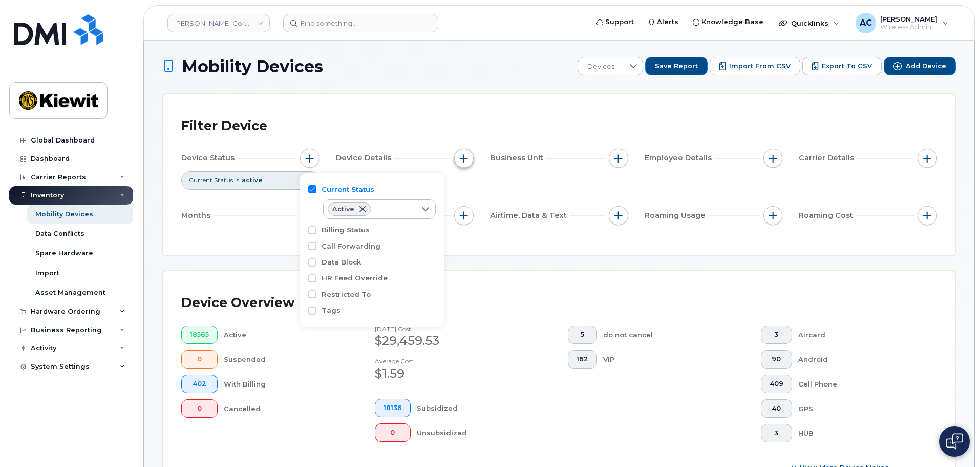  What do you see at coordinates (954, 441) in the screenshot?
I see `img: Open chat` at bounding box center [954, 441].